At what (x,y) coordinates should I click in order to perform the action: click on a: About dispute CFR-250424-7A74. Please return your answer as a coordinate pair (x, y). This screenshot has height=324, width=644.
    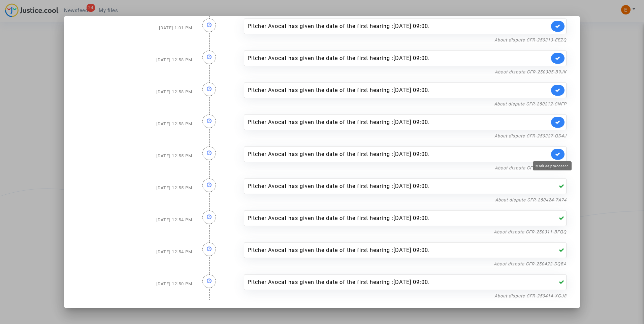
    Looking at the image, I should click on (531, 200).